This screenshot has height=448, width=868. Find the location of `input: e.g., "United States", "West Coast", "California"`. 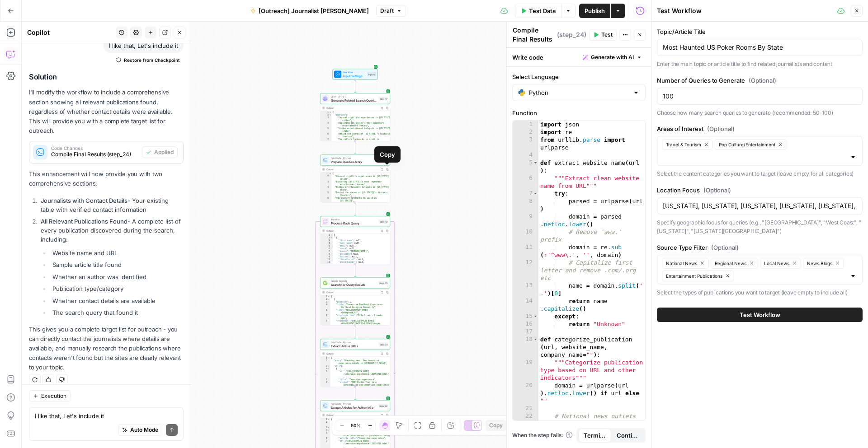

input: e.g., "United States", "West Coast", "California" is located at coordinates (760, 206).